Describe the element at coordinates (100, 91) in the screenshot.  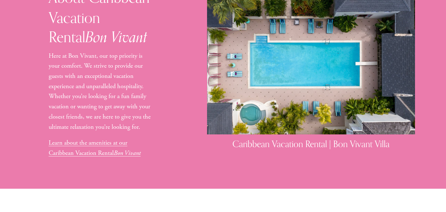
I see `p: Here at Bon Vivant, our top priority is your comfort. We strive to provide our guests with an exc...` at that location.